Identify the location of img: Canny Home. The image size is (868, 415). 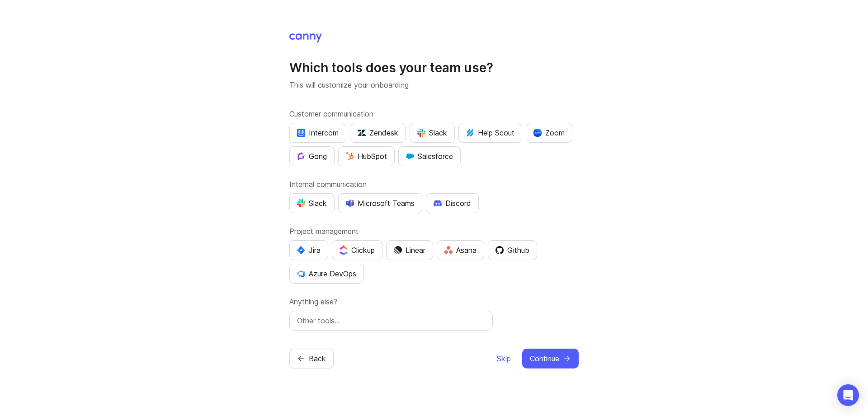
(306, 38).